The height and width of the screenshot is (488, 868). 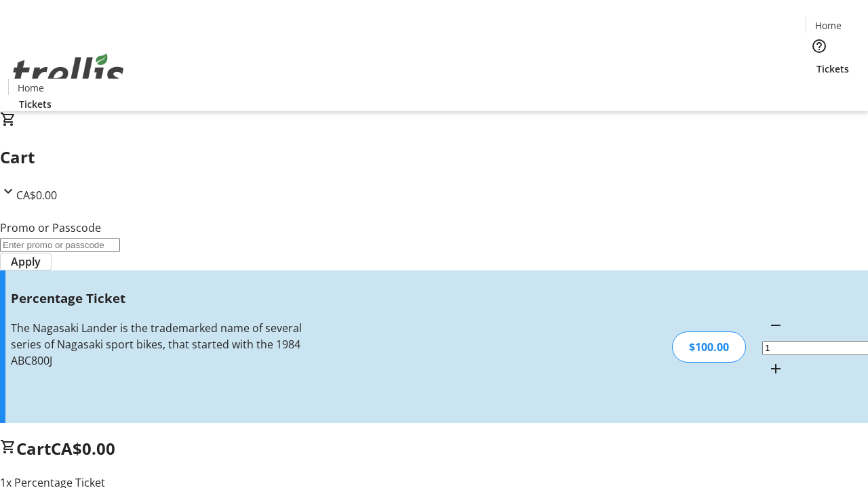 What do you see at coordinates (818, 89) in the screenshot?
I see `button: Cart` at bounding box center [818, 89].